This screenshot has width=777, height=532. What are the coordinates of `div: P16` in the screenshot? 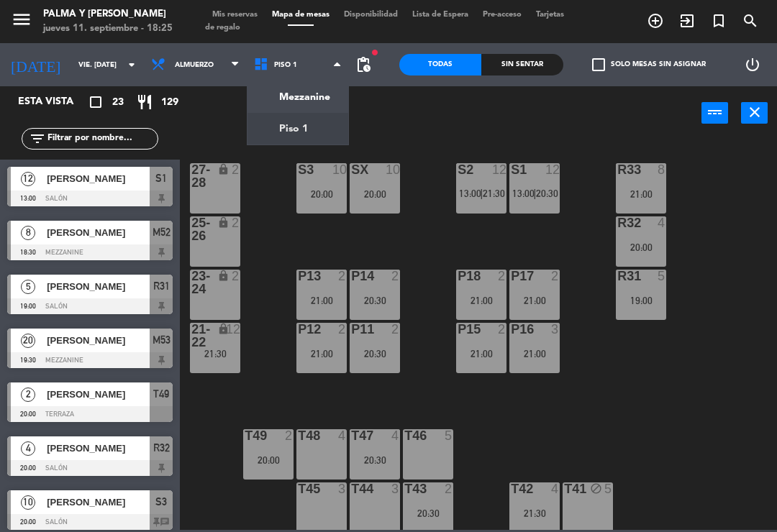 It's located at (511, 329).